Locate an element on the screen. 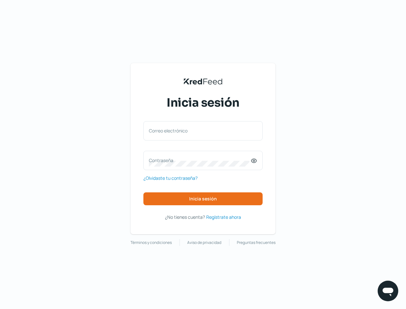  span: ¿Olvidaste tu contraseña? is located at coordinates (170, 178).